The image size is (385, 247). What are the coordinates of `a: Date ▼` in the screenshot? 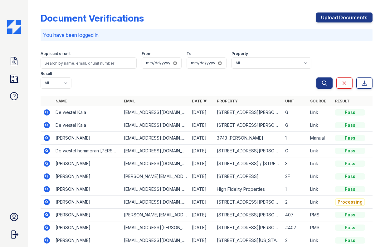 It's located at (200, 101).